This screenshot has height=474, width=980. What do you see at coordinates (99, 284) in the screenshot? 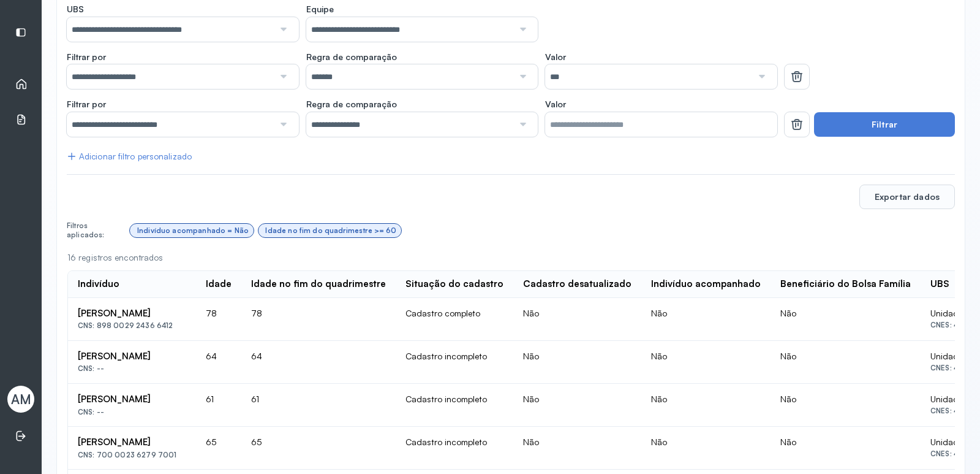
I see `div: Indivíduo` at bounding box center [99, 284].